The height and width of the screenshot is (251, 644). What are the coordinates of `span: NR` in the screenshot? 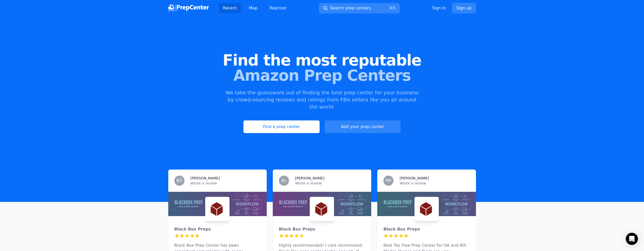 It's located at (389, 181).